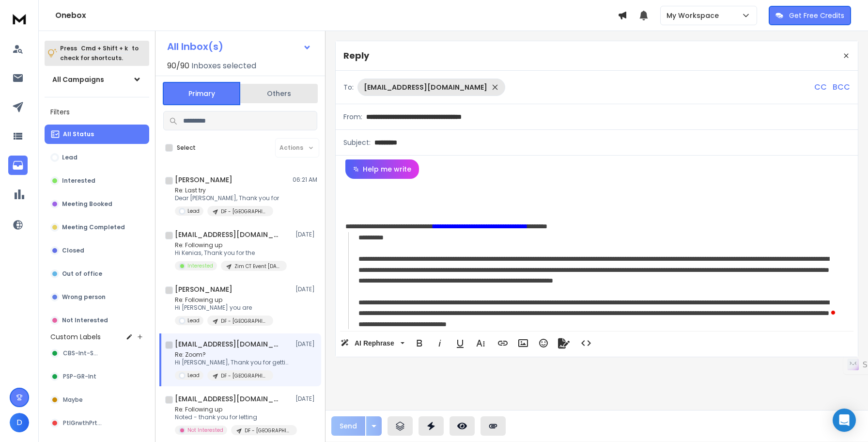  I want to click on button: Code View, so click(586, 343).